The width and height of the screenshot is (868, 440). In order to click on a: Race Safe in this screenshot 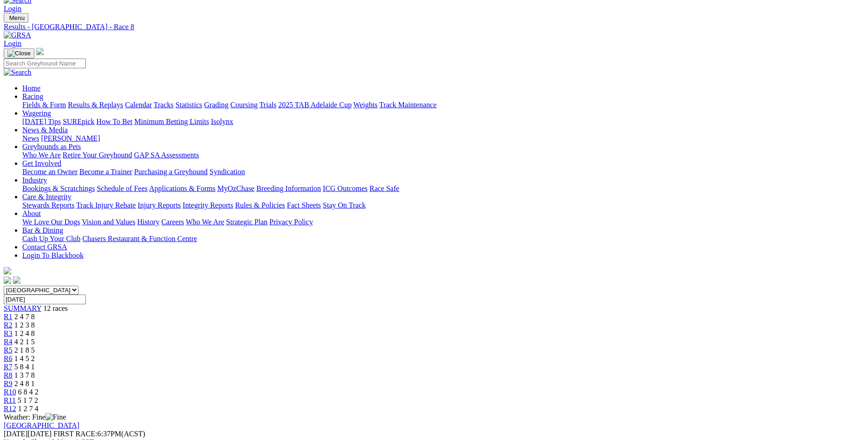, I will do `click(384, 188)`.